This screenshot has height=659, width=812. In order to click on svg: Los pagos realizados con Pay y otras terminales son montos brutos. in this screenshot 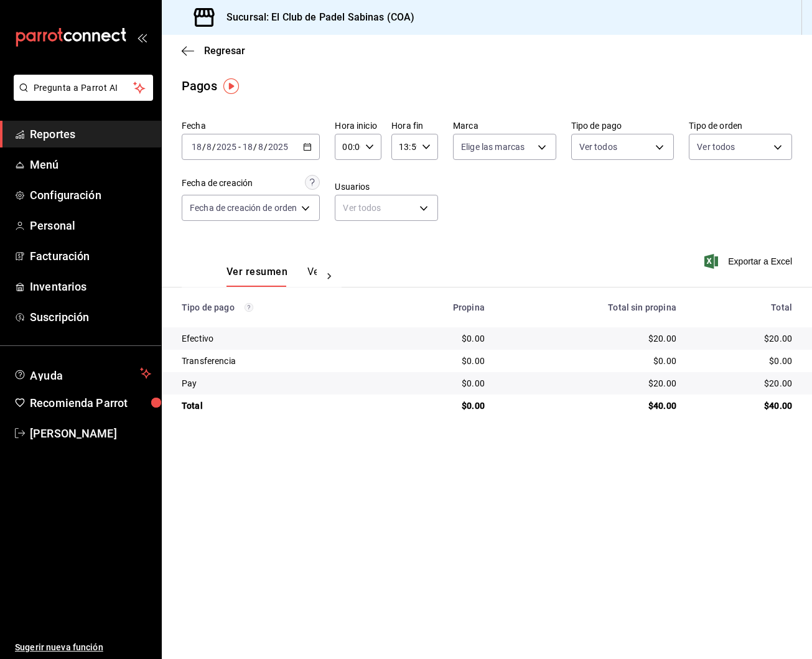, I will do `click(249, 307)`.